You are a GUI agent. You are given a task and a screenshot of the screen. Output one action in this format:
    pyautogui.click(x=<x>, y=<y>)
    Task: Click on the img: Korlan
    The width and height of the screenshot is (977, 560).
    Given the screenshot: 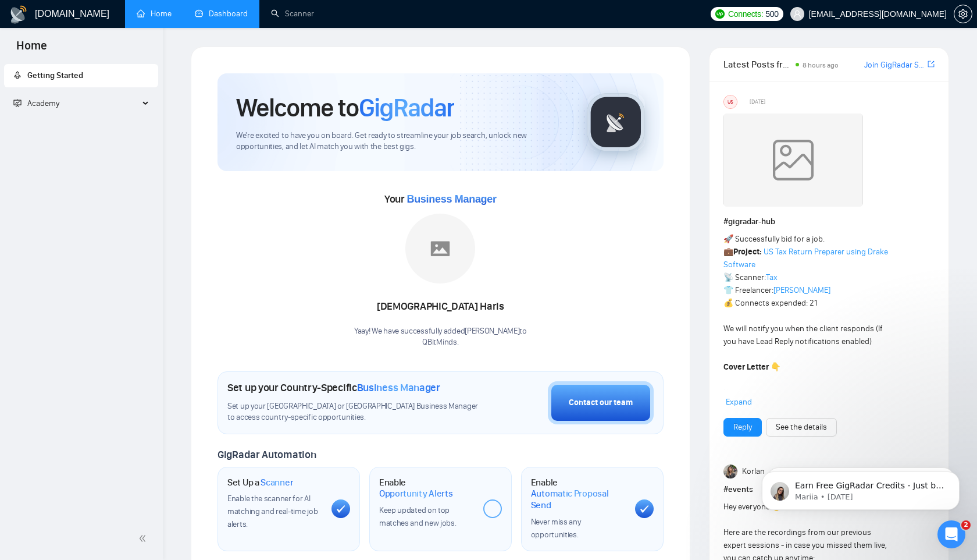 What is the action you would take?
    pyautogui.click(x=731, y=472)
    